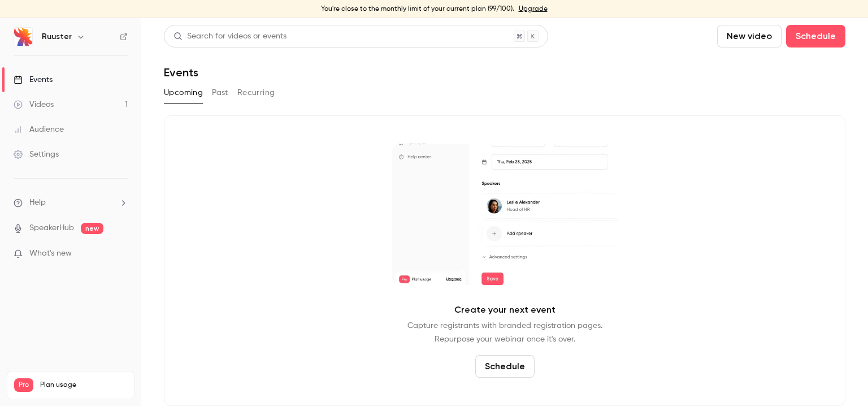  Describe the element at coordinates (505, 332) in the screenshot. I see `p: Capture registrants with branded registration pages. Repurpose your webinar once it's over.` at that location.